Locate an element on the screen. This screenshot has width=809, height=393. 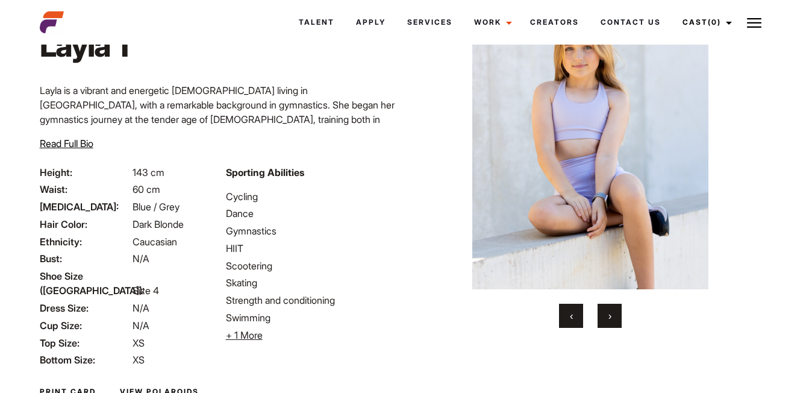
span: Bottom Size: is located at coordinates (85, 360).